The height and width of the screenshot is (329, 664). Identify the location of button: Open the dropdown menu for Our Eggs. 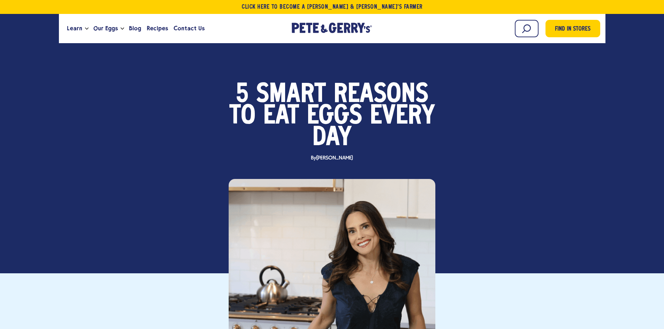
(122, 29).